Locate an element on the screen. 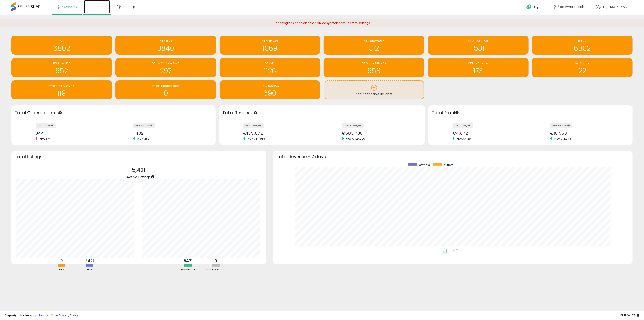  div: €503,736 is located at coordinates (379, 133).